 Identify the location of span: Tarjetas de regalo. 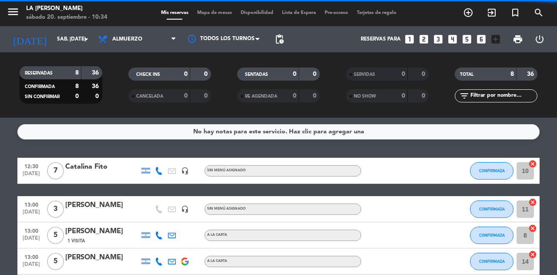
(377, 13).